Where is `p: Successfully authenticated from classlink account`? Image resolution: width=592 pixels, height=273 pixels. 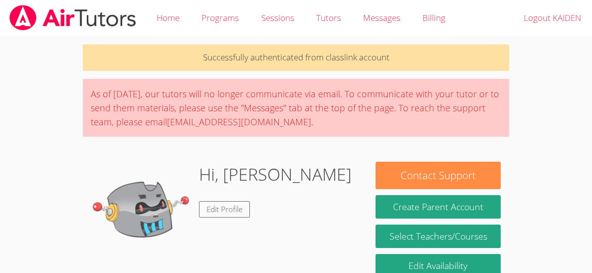
p: Successfully authenticated from classlink account is located at coordinates (296, 57).